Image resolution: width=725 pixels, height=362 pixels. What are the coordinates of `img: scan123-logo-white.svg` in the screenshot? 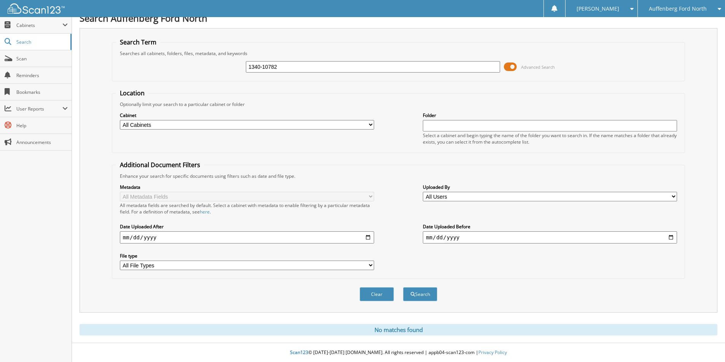 It's located at (36, 8).